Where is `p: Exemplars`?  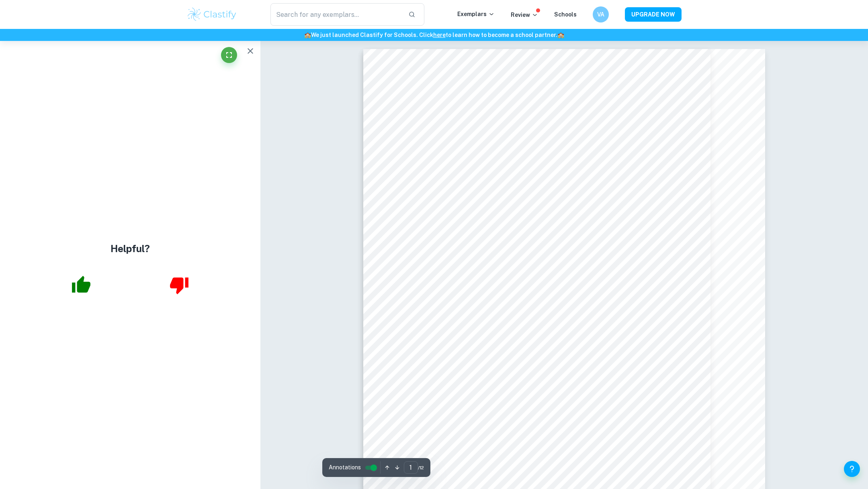
p: Exemplars is located at coordinates (476, 14).